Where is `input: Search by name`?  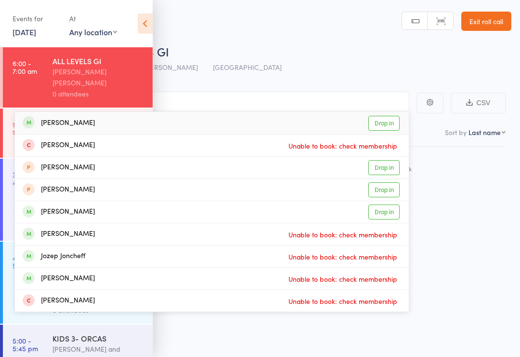 input: Search by name is located at coordinates (212, 103).